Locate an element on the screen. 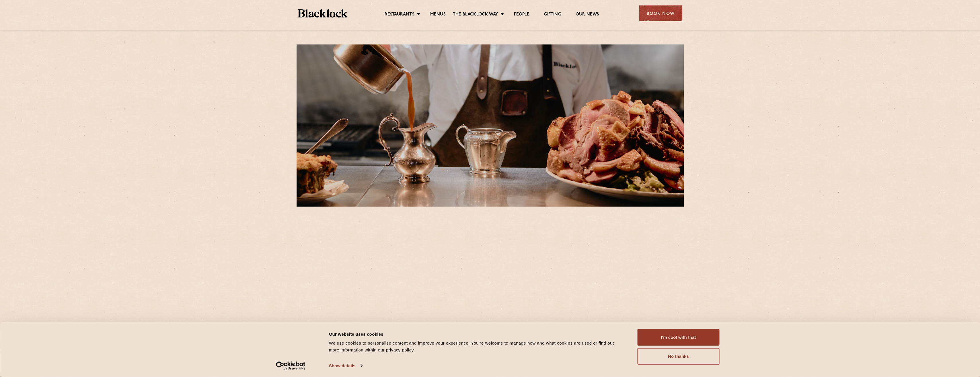 The image size is (980, 377). a: Restaurants is located at coordinates (399, 15).